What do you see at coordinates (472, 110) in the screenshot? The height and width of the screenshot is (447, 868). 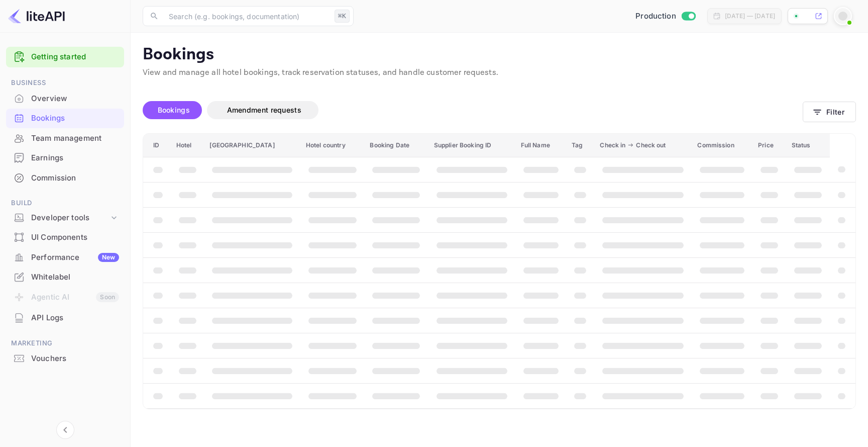 I see `div: account-settings tabs` at bounding box center [472, 110].